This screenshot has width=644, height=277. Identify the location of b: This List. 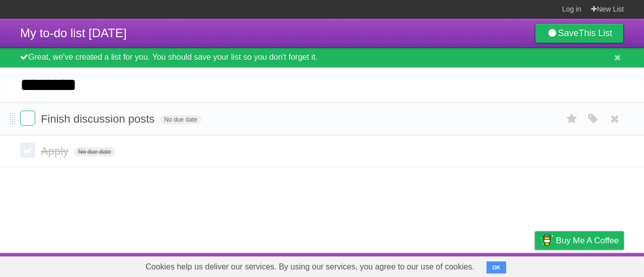
(595, 33).